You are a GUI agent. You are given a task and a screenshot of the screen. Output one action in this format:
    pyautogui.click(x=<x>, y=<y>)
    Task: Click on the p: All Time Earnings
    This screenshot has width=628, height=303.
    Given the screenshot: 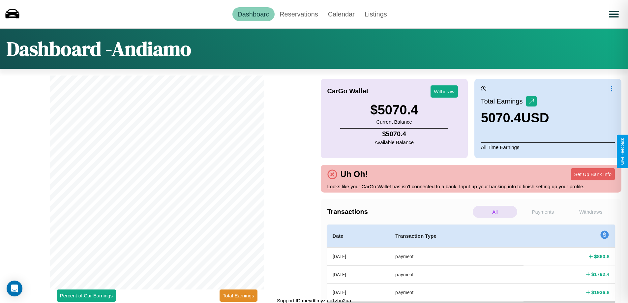 What is the action you would take?
    pyautogui.click(x=548, y=147)
    